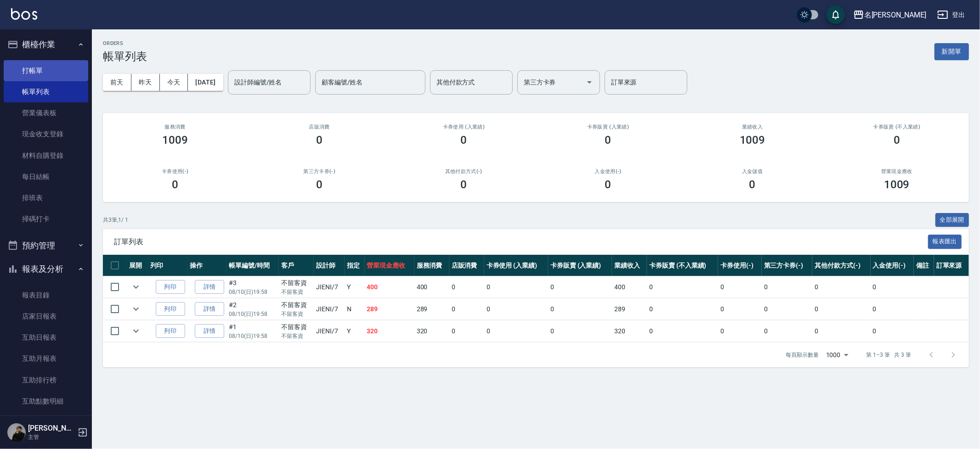  I want to click on th: 其他付款方式(-), so click(841, 265).